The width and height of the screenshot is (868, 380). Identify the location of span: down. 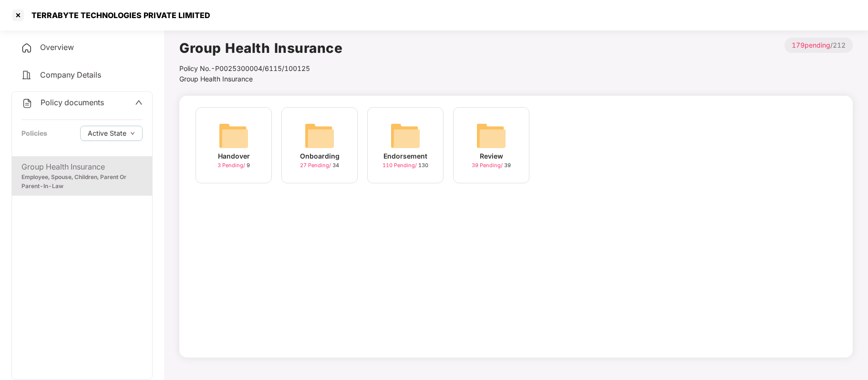
(132, 133).